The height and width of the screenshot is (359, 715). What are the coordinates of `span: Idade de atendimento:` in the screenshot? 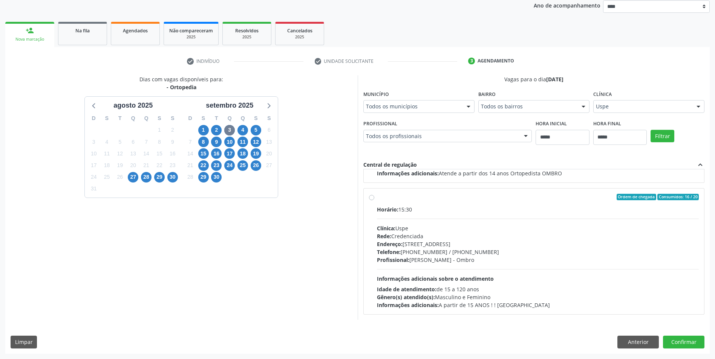 It's located at (407, 289).